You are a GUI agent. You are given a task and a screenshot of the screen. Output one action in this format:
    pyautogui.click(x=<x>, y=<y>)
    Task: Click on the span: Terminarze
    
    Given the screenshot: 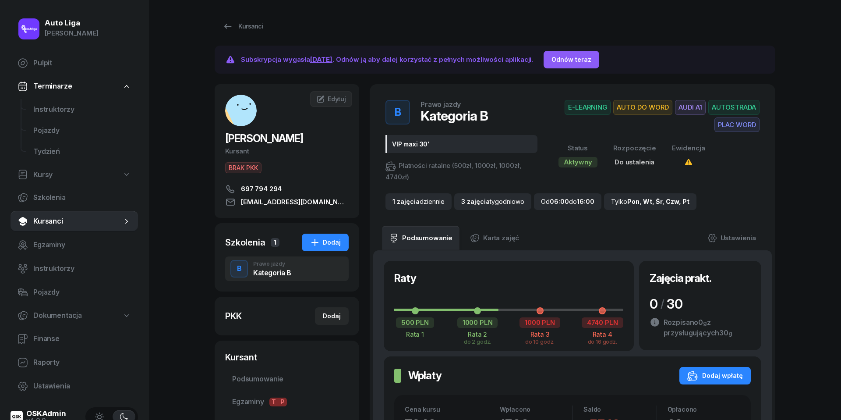 What is the action you would take?
    pyautogui.click(x=53, y=86)
    